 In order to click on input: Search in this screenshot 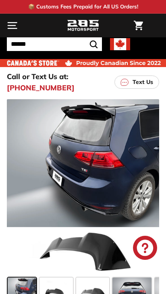, I will do `click(54, 44)`.